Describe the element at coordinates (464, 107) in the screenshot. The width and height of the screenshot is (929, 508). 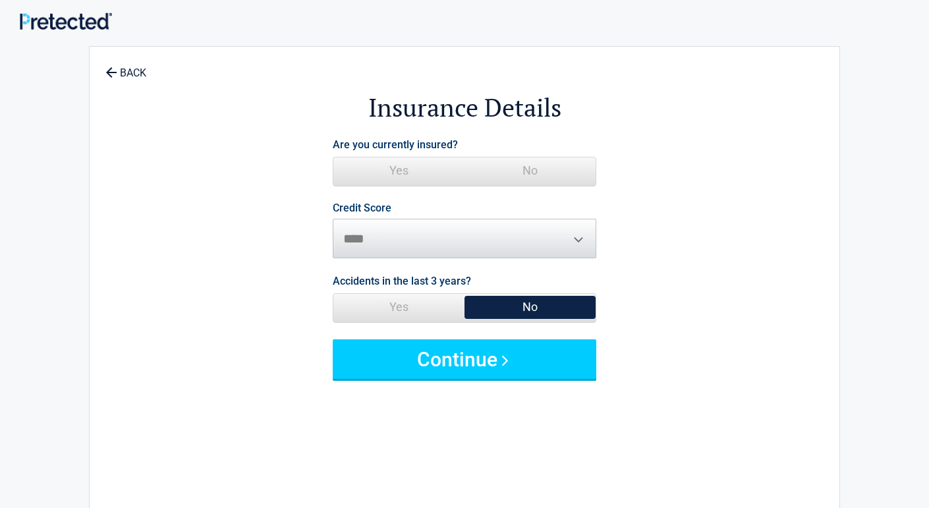
I see `h2: Insurance Details` at that location.